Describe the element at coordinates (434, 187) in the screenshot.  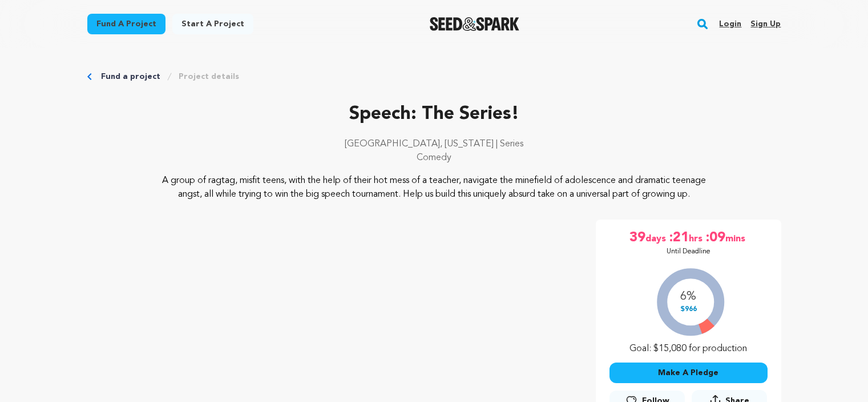
I see `p: A group of ragtag, misfit teens, with the help of their hot mess of a teacher, navigate the minef...` at that location.